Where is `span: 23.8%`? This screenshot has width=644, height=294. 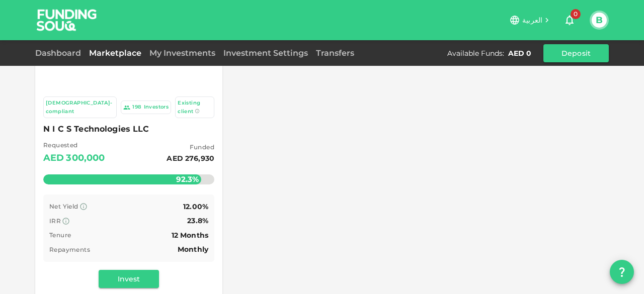 span: 23.8% is located at coordinates (197, 221).